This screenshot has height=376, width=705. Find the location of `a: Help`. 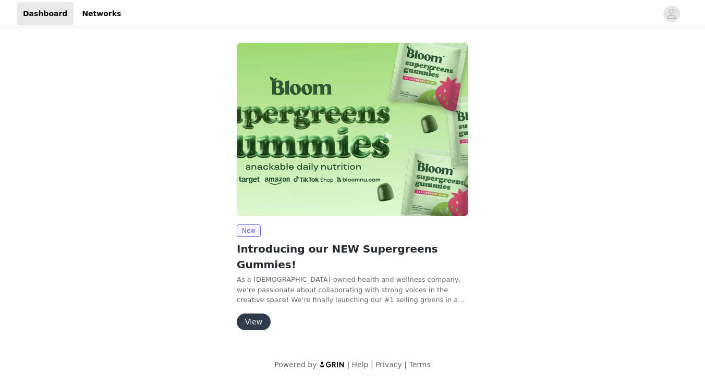

a: Help is located at coordinates (360, 365).